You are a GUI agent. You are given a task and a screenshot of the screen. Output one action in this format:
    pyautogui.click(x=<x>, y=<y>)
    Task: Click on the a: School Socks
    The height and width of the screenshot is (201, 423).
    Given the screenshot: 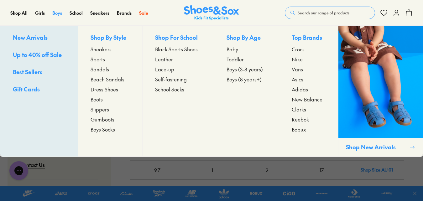 What is the action you would take?
    pyautogui.click(x=178, y=89)
    